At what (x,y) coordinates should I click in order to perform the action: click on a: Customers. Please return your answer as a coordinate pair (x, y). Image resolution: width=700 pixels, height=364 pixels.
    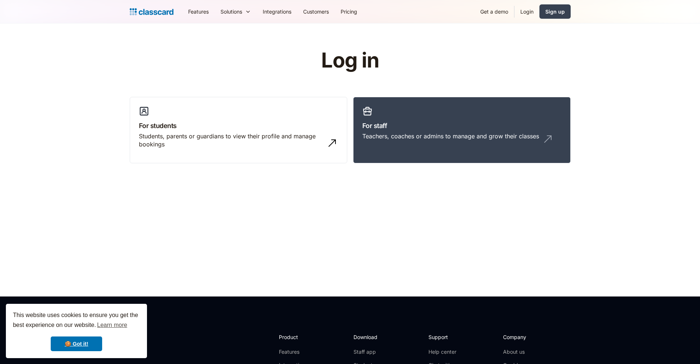
    Looking at the image, I should click on (316, 11).